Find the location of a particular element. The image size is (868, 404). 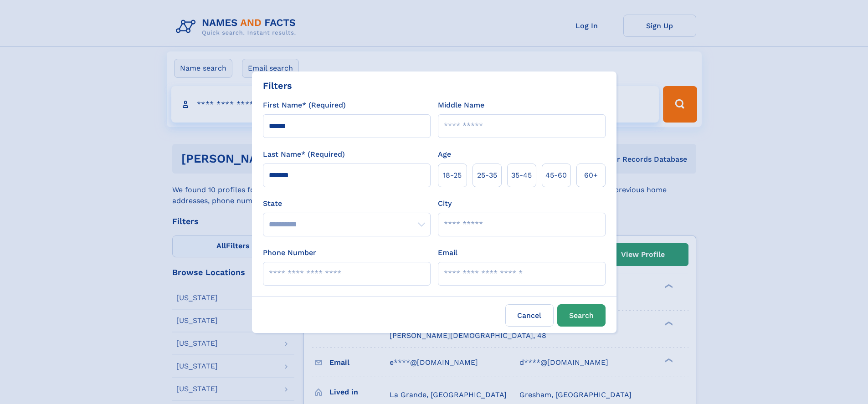

label: City is located at coordinates (445, 203).